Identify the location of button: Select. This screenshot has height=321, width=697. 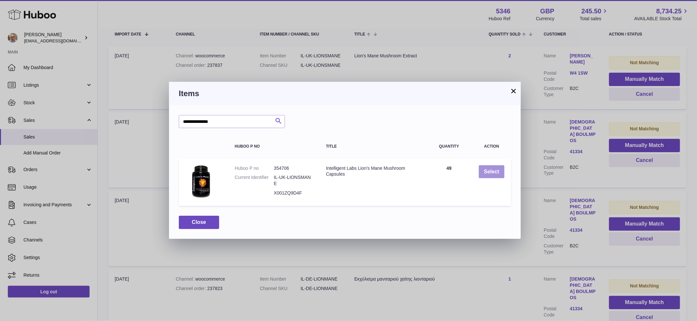
(492, 172).